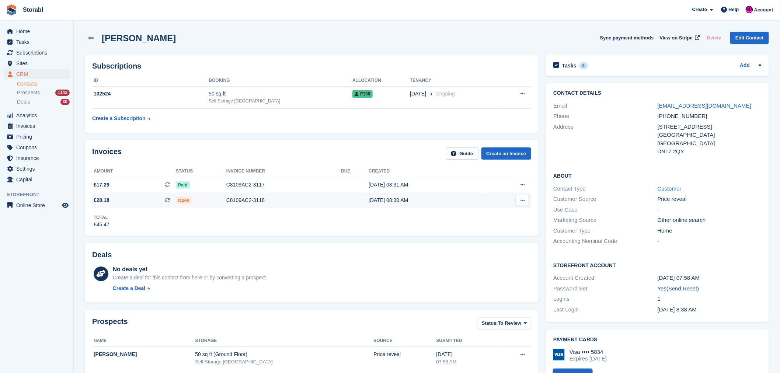 Image resolution: width=780 pixels, height=373 pixels. What do you see at coordinates (657, 340) in the screenshot?
I see `h2: Payment cards` at bounding box center [657, 340].